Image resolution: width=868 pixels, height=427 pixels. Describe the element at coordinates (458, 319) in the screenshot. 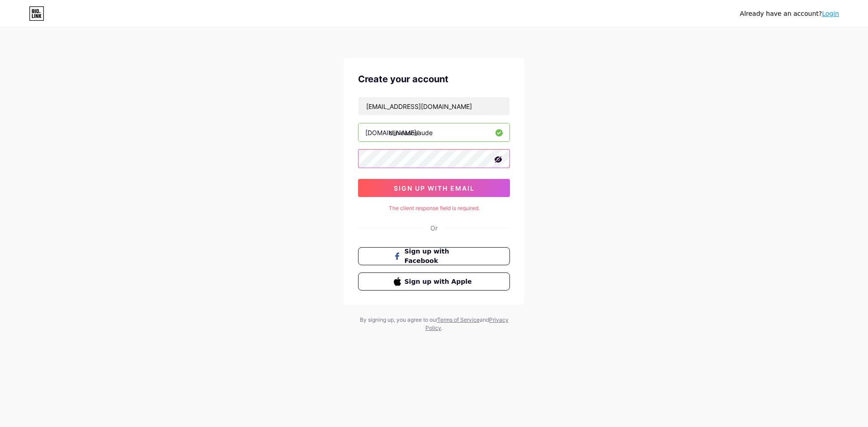

I see `a: Terms of Service` at that location.